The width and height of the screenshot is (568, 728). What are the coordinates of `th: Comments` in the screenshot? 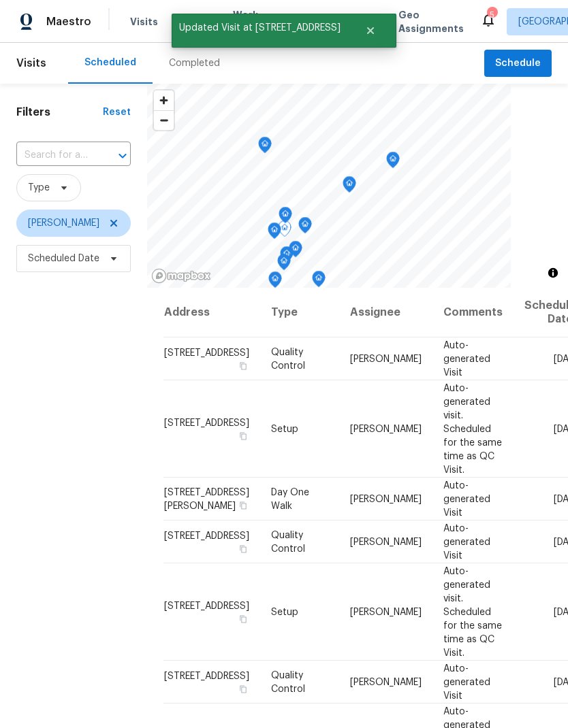 It's located at (472, 313).